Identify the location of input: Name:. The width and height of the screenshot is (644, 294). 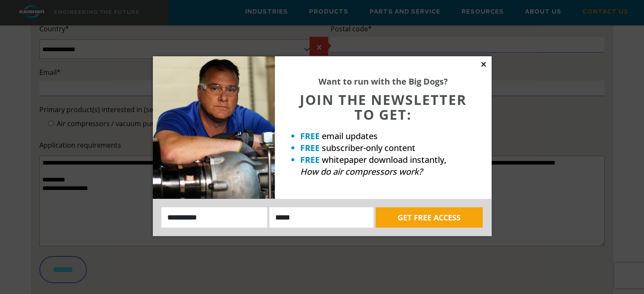
(214, 218).